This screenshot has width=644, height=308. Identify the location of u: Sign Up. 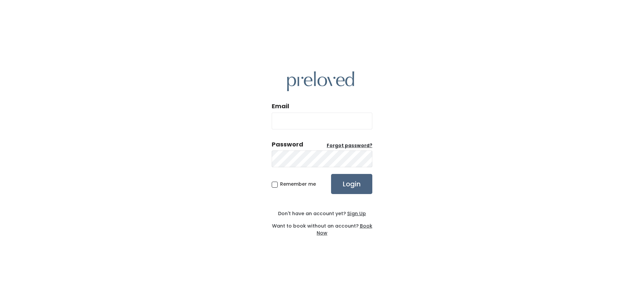
(357, 213).